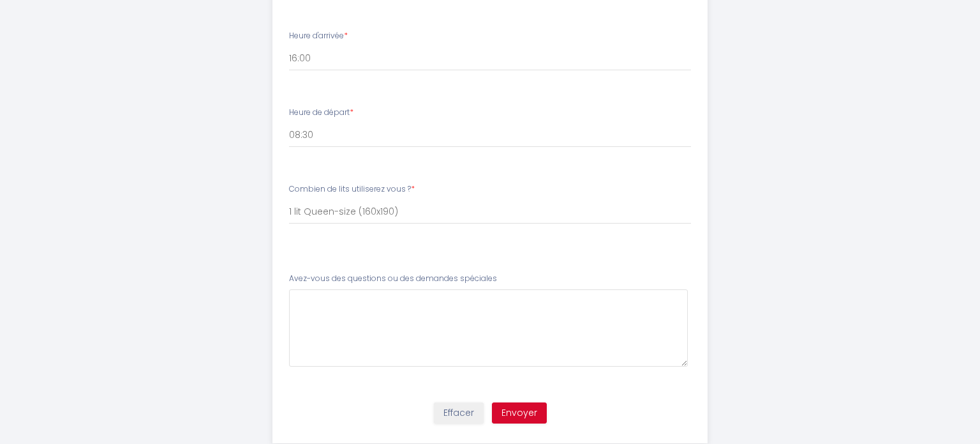  What do you see at coordinates (319, 35) in the screenshot?
I see `label: Heure d'arrivée` at bounding box center [319, 35].